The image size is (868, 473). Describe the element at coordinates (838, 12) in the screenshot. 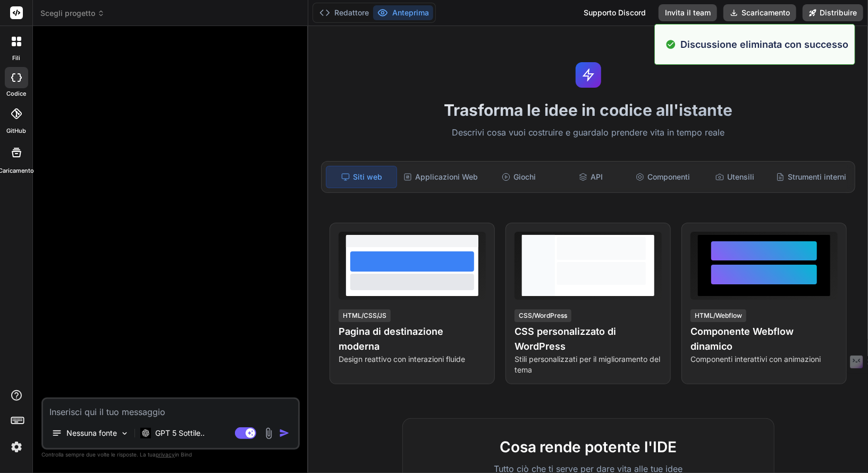

I see `font: Distribuire` at that location.